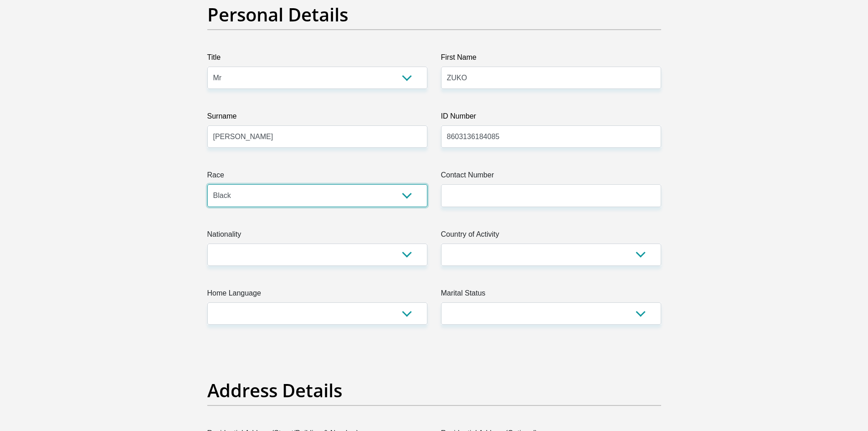  What do you see at coordinates (551, 136) in the screenshot?
I see `input: ID Number` at bounding box center [551, 136].